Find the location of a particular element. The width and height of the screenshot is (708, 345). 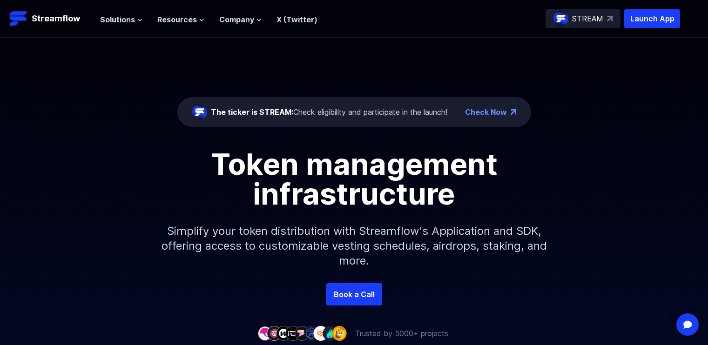

span: Company is located at coordinates (236, 20).